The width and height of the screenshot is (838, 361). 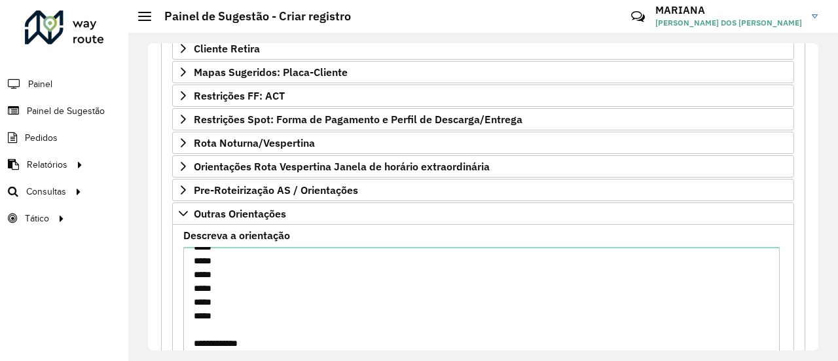 What do you see at coordinates (47, 164) in the screenshot?
I see `span: Relatórios` at bounding box center [47, 164].